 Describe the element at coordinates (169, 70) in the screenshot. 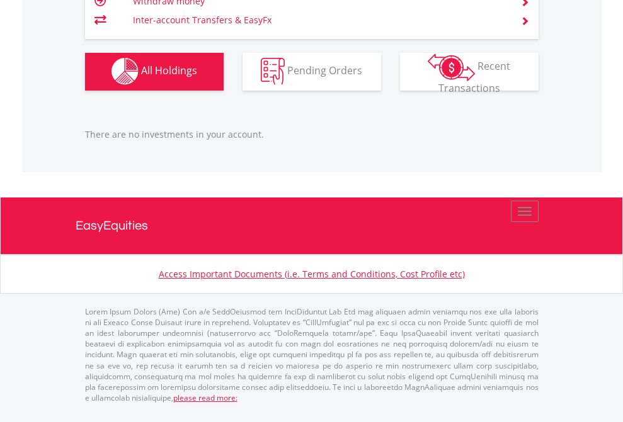

I see `span: All Holdings` at that location.